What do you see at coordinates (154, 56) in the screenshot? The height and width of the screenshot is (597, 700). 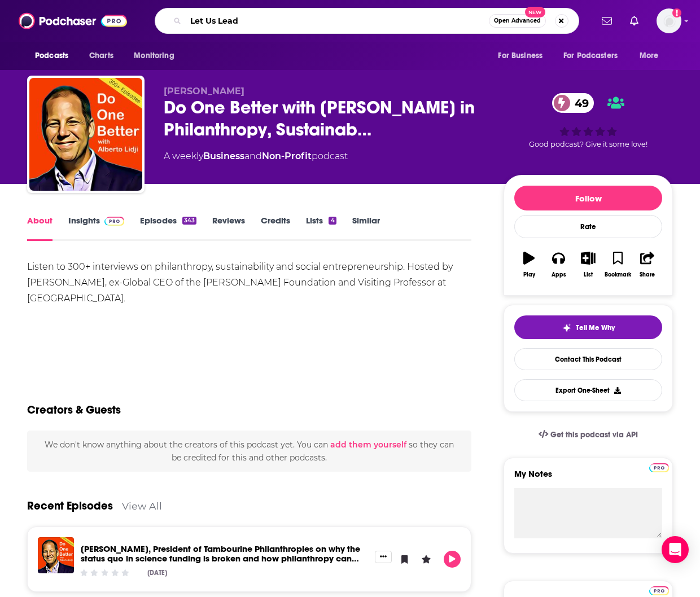 I see `span: Monitoring` at bounding box center [154, 56].